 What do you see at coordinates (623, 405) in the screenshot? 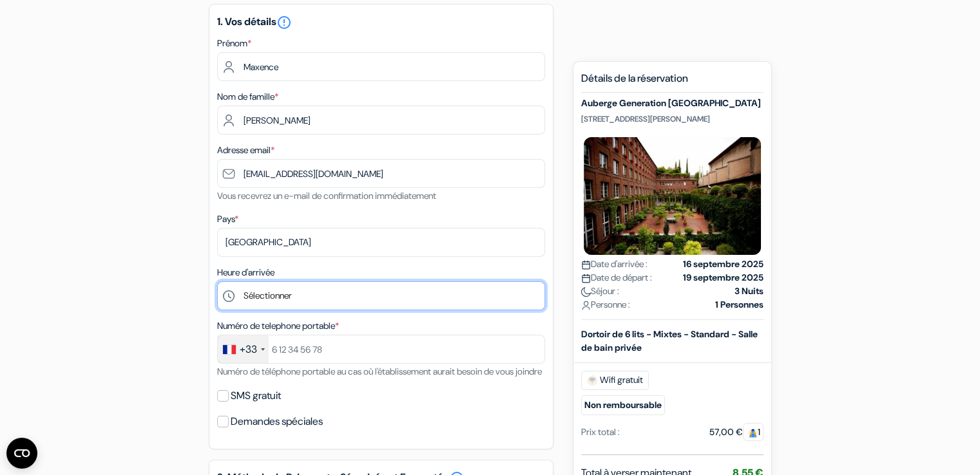
I see `small: Non remboursable` at bounding box center [623, 405].